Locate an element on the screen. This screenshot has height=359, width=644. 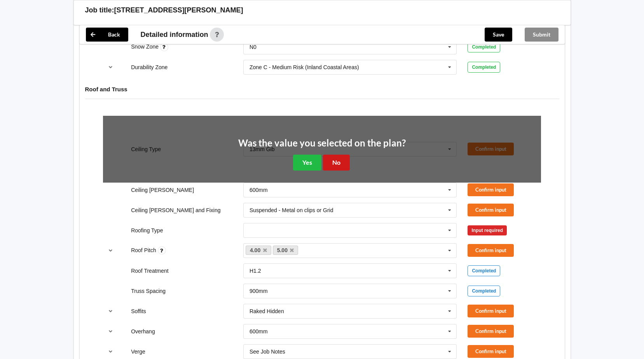
label: Truss Spacing is located at coordinates (148, 292).